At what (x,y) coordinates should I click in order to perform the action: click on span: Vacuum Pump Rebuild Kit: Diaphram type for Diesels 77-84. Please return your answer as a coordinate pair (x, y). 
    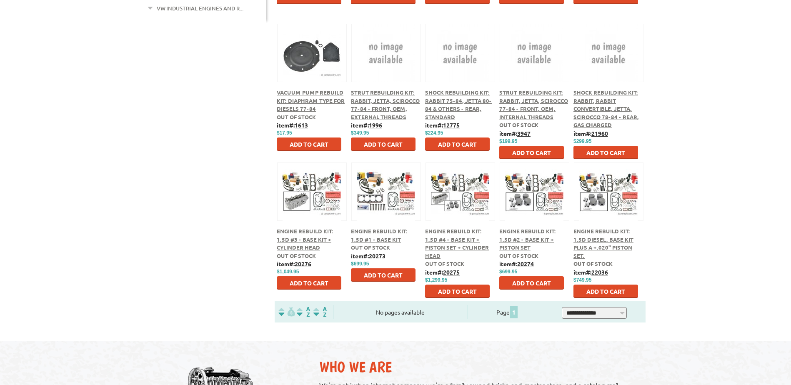
    Looking at the image, I should click on (311, 100).